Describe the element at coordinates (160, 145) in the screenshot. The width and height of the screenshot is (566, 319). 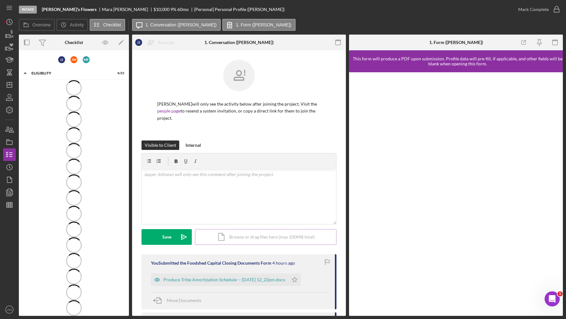
I see `button: Visible to Client` at that location.